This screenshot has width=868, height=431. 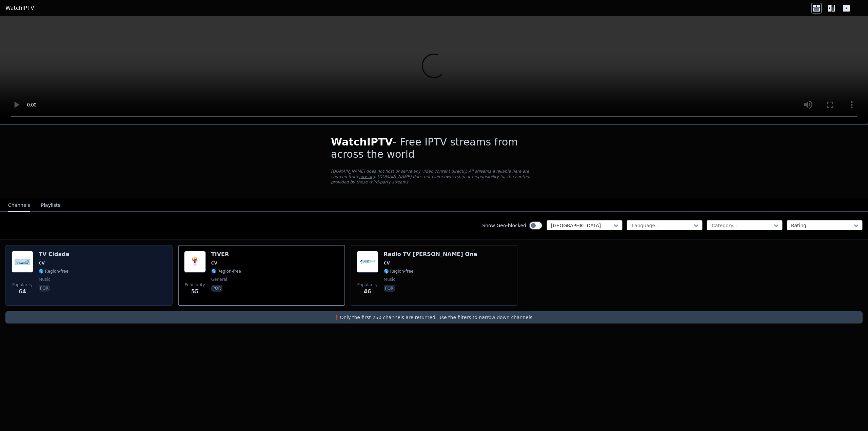 I want to click on span: WatchIPTV, so click(x=361, y=141).